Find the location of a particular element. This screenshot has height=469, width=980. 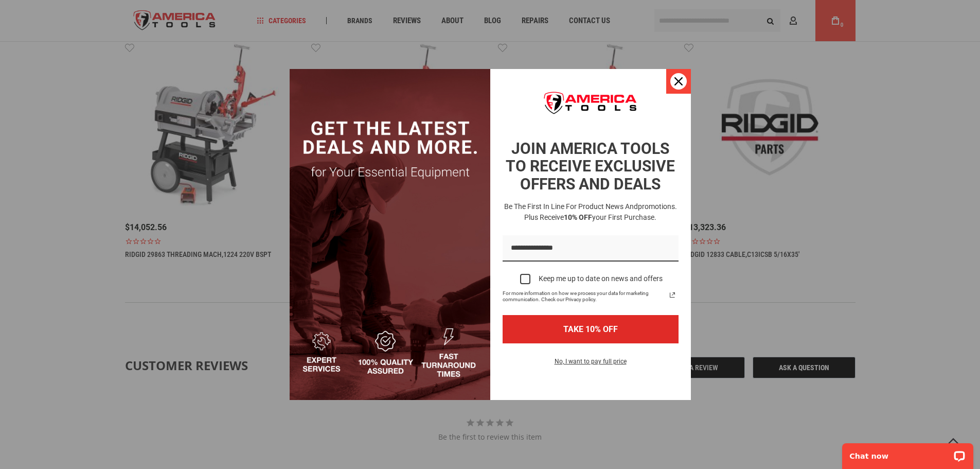

button: TAKE 10% OFF is located at coordinates (591, 329).